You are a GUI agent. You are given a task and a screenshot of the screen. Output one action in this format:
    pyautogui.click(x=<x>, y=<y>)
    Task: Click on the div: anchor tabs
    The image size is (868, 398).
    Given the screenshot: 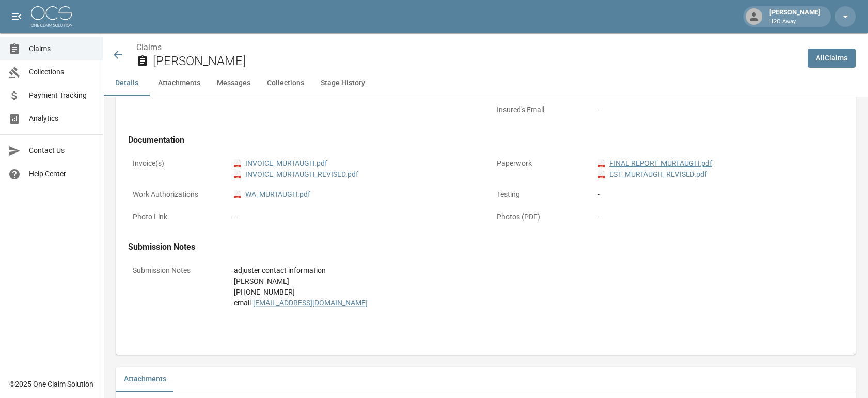 What is the action you would take?
    pyautogui.click(x=485, y=83)
    